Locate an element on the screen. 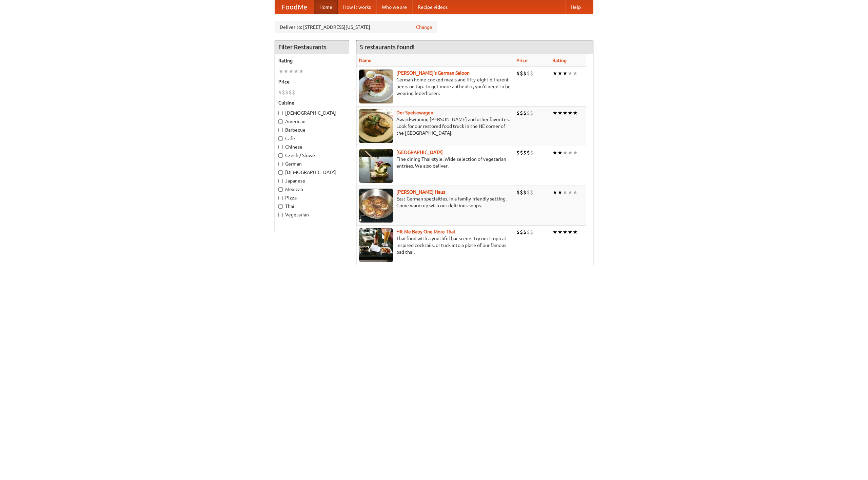 Image resolution: width=868 pixels, height=480 pixels. a: Price is located at coordinates (522, 60).